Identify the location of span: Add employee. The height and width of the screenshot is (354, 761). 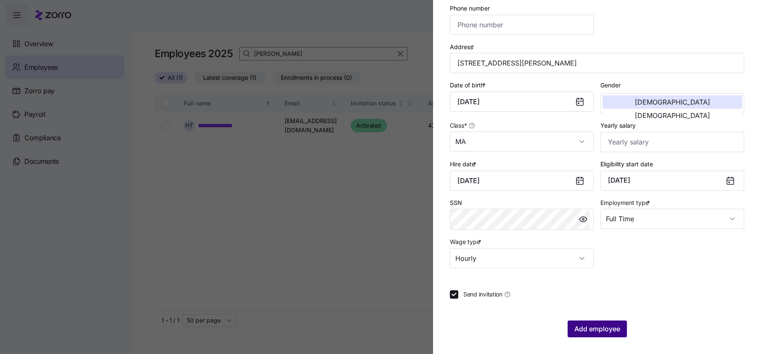
(597, 329).